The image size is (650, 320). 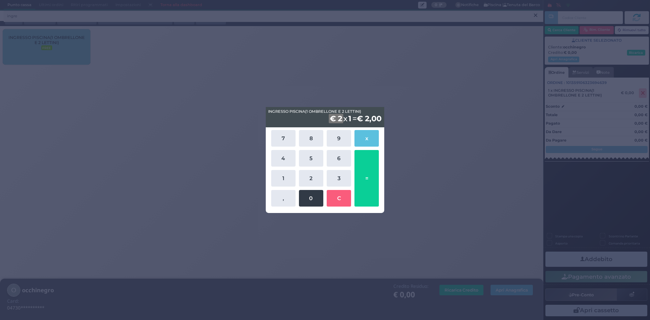 What do you see at coordinates (339, 178) in the screenshot?
I see `button: 3` at bounding box center [339, 178].